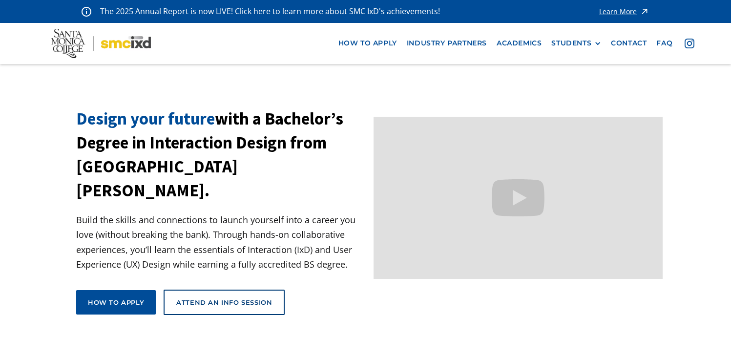  Describe the element at coordinates (368, 43) in the screenshot. I see `a: how to apply` at that location.